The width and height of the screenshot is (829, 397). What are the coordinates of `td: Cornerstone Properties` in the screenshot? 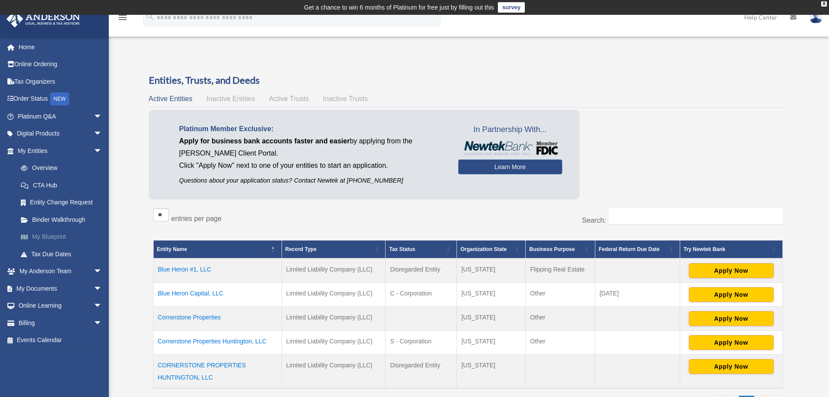 It's located at (217, 318).